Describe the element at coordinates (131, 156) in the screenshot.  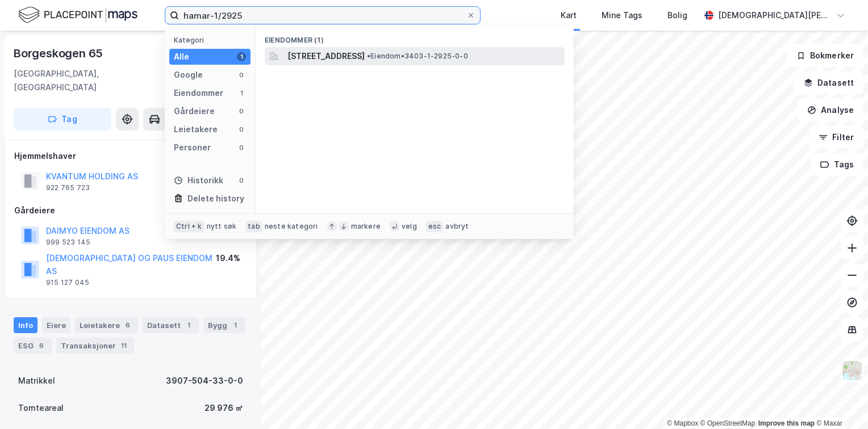
I see `div: Hjemmelshaver` at that location.